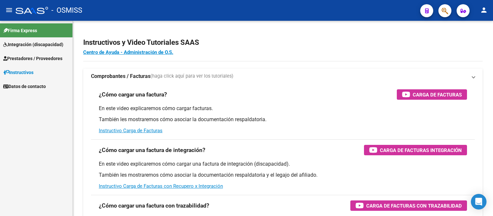 Image resolution: width=493 pixels, height=216 pixels. I want to click on p: También les mostraremos cómo asociar la documentación respaldatoria., so click(283, 120).